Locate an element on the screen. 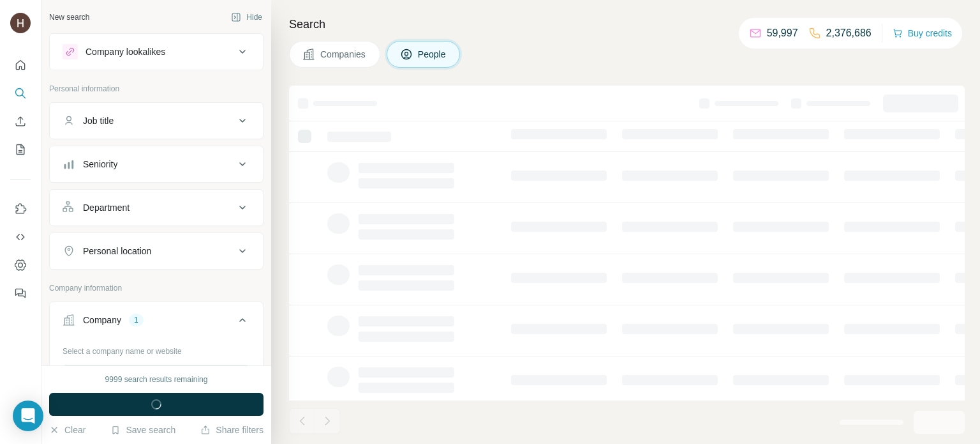 This screenshot has width=980, height=444. button: Use Surfe API is located at coordinates (20, 237).